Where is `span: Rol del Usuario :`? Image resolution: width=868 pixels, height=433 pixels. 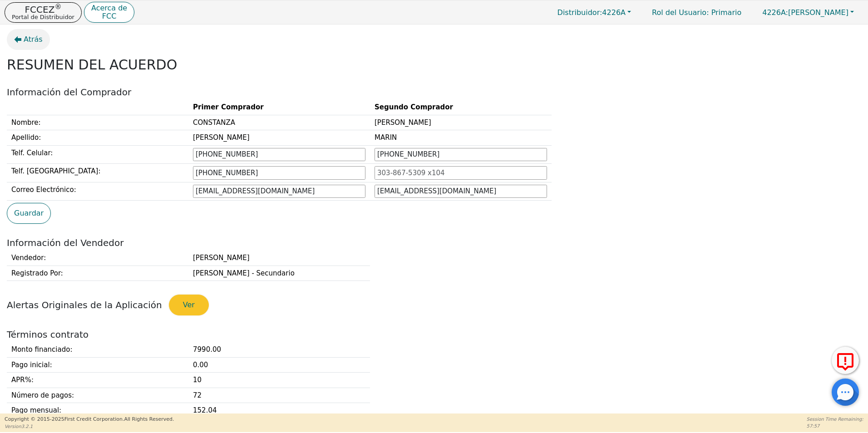 span: Rol del Usuario : is located at coordinates (680, 12).